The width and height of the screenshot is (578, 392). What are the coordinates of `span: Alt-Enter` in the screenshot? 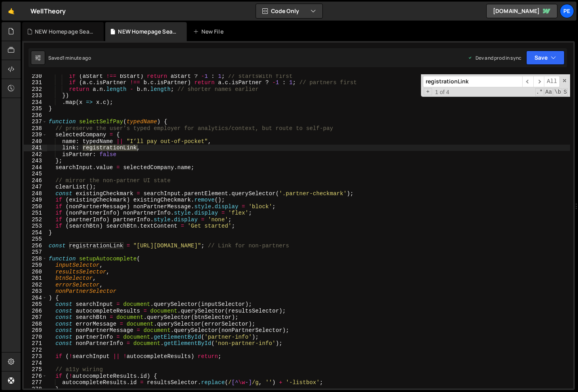 It's located at (552, 81).